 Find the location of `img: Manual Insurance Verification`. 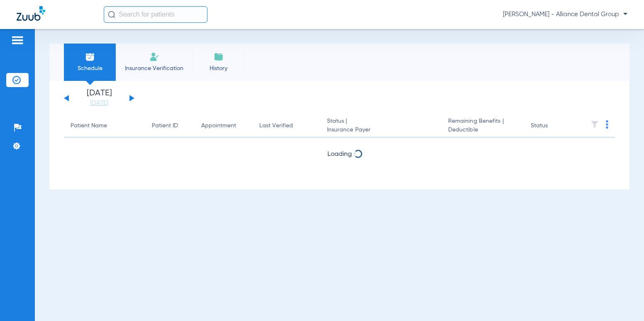

img: Manual Insurance Verification is located at coordinates (154, 57).